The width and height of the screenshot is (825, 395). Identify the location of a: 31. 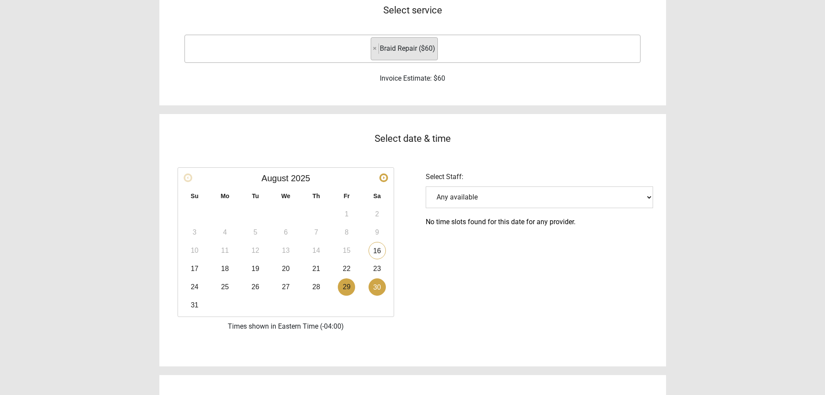
(195, 305).